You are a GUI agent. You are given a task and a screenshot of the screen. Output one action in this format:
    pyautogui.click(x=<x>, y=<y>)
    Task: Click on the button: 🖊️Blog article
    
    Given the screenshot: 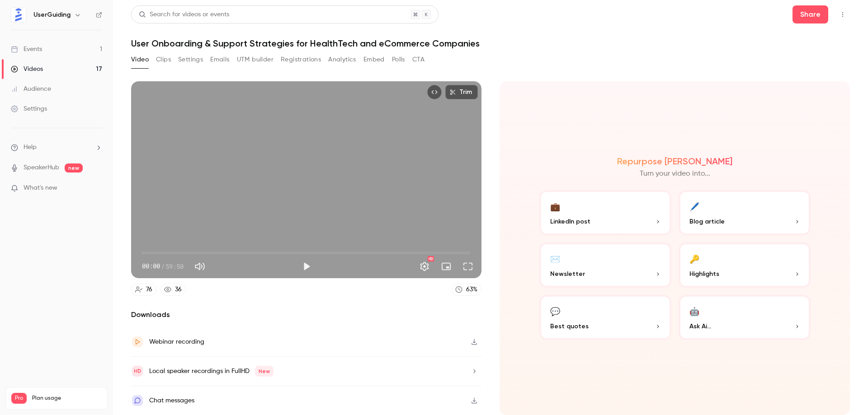 What is the action you would take?
    pyautogui.click(x=744, y=213)
    